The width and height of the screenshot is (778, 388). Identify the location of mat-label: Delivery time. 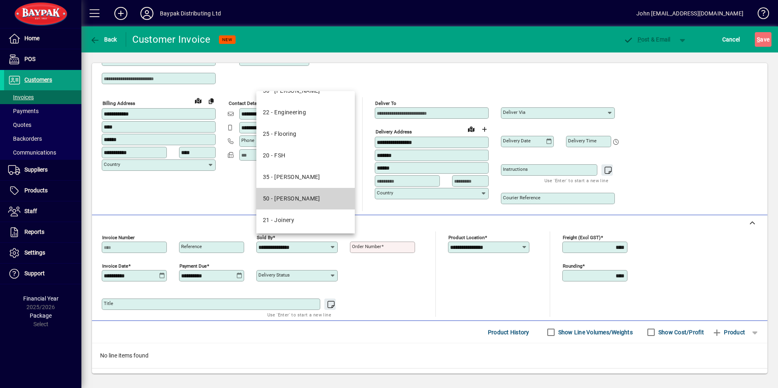
(582, 141).